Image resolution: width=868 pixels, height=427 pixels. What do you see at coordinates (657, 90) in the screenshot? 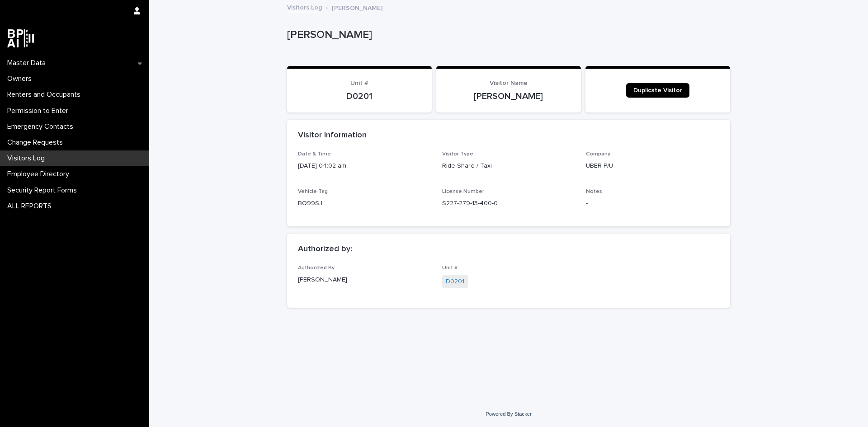
I see `a: Duplicate Visitor` at bounding box center [657, 90].